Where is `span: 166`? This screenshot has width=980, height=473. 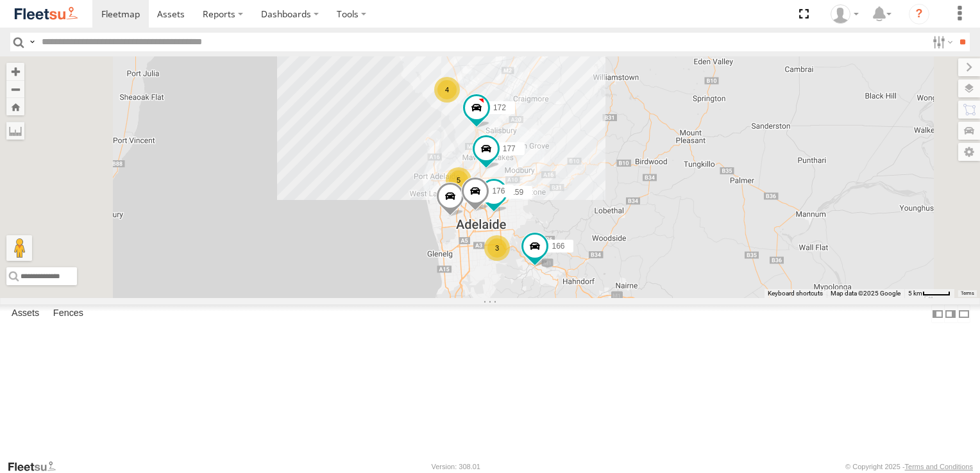
span: 166 is located at coordinates (558, 246).